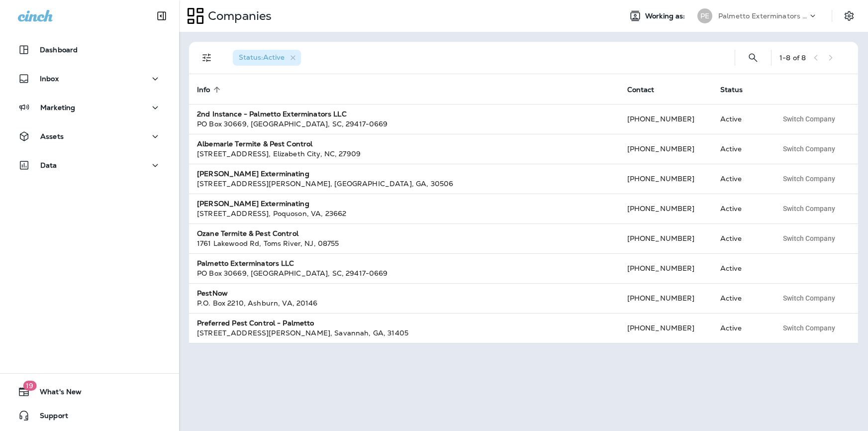 The image size is (868, 431). Describe the element at coordinates (792, 58) in the screenshot. I see `div: 1 - 8 of 8` at that location.